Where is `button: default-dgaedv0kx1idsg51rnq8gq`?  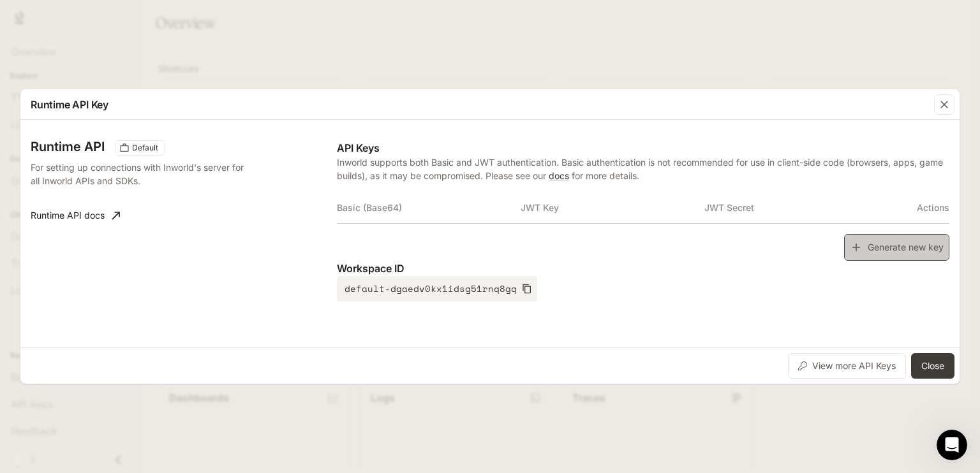 button: default-dgaedv0kx1idsg51rnq8gq is located at coordinates (437, 288).